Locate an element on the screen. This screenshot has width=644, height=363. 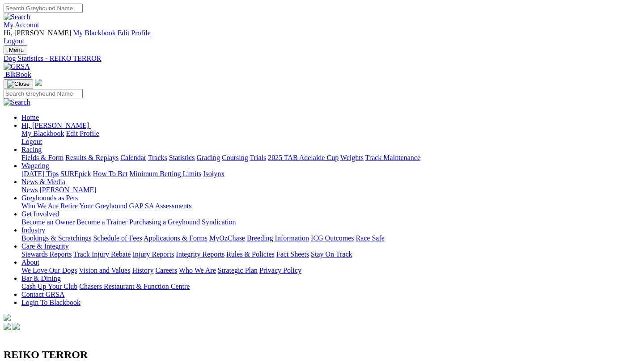
a: SUREpick is located at coordinates (76, 174).